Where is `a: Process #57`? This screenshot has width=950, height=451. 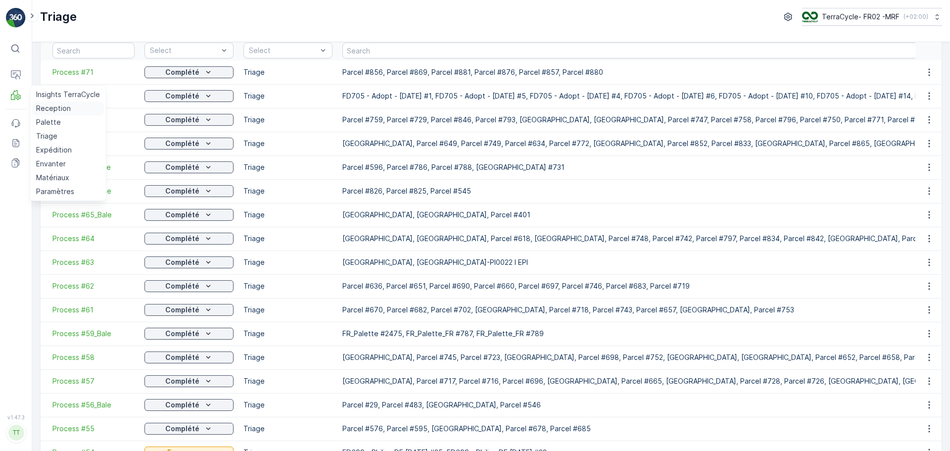
a: Process #57 is located at coordinates (94, 381).